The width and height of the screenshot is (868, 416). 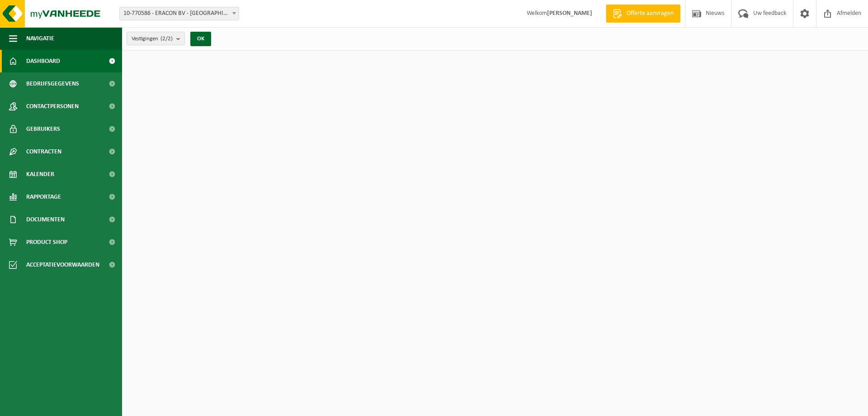 I want to click on span: Acceptatievoorwaarden, so click(x=63, y=265).